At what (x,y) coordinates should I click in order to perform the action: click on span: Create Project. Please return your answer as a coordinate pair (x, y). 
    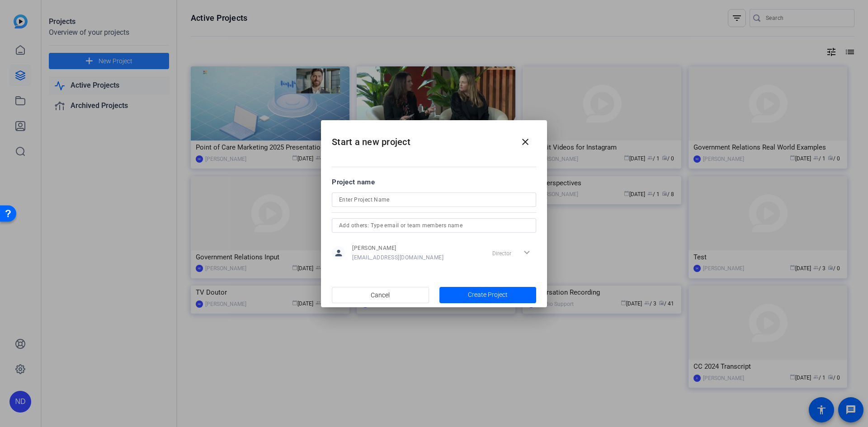
    Looking at the image, I should click on (488, 295).